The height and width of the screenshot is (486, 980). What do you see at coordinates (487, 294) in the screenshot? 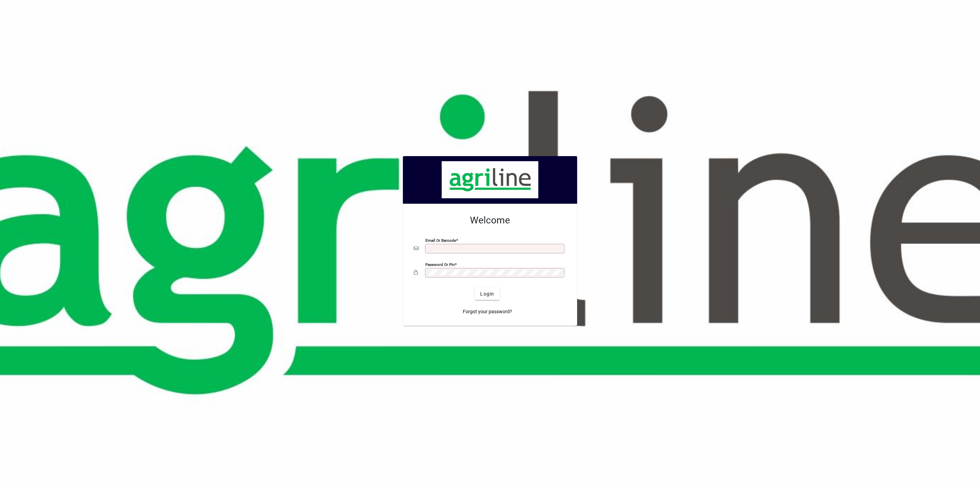
I see `span: Login` at bounding box center [487, 294].